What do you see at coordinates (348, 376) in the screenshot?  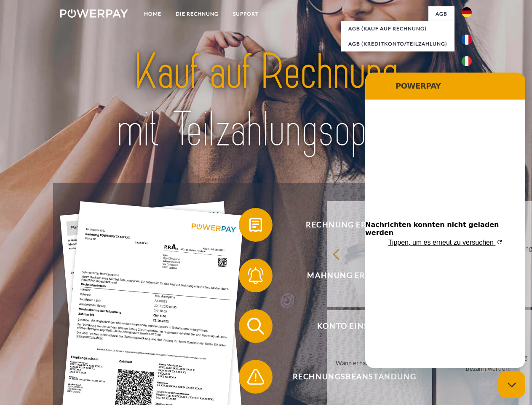 I see `a: Rechnungsbeanstandung` at bounding box center [348, 376].